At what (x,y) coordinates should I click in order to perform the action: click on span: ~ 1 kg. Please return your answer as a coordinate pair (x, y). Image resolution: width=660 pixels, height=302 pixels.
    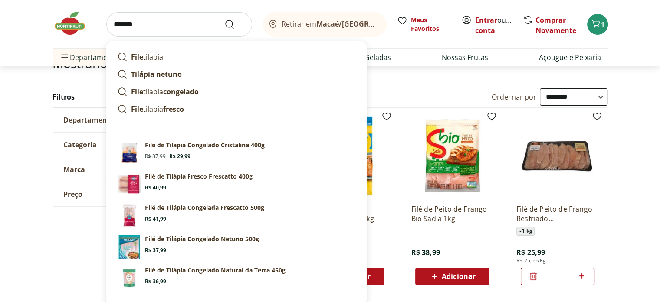
    Looking at the image, I should click on (526, 231).